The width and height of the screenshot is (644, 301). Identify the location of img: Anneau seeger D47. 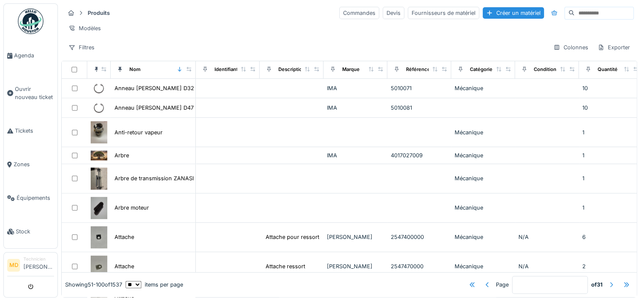
(99, 108).